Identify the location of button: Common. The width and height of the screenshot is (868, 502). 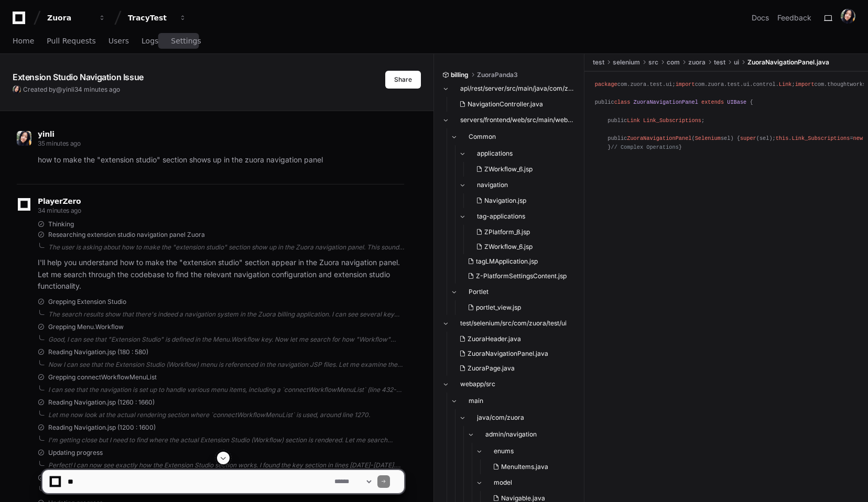
(514, 137).